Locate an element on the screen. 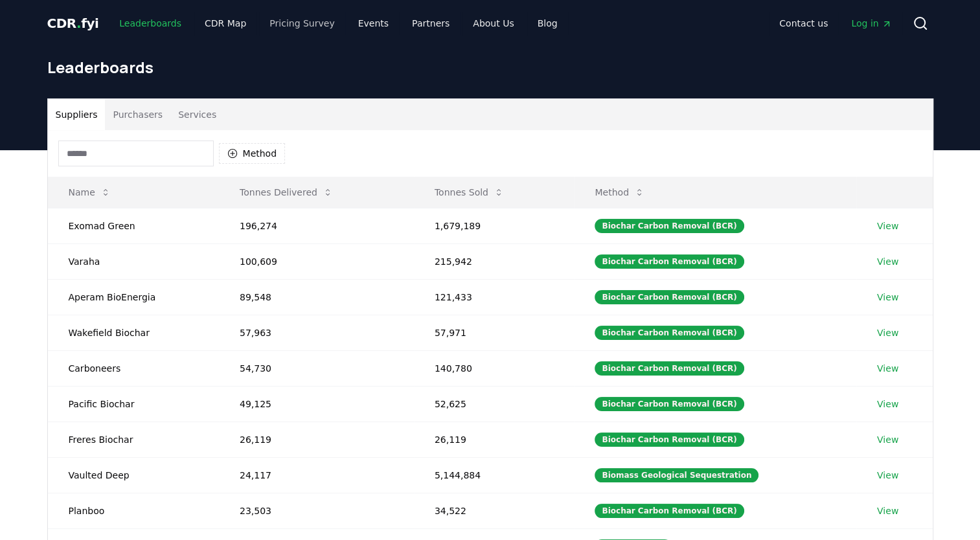  td: 5,144,884 is located at coordinates (494, 474).